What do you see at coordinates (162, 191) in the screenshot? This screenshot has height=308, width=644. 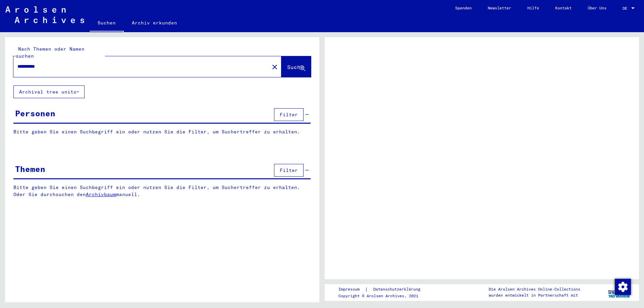 I see `p: Bitte geben Sie einen Suchbegriff ein oder nutzen Sie die Filter, um Suchertreffer zu erhalten. O...` at bounding box center [162, 191].